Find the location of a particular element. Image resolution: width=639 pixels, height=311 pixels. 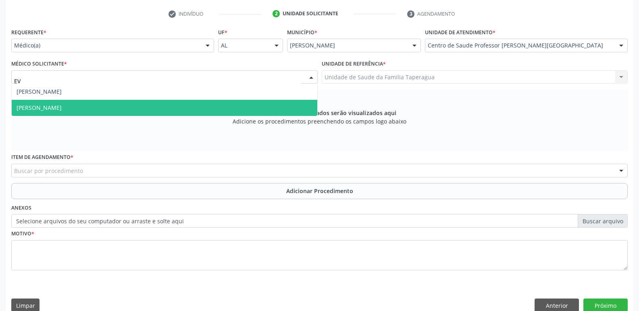

div: Unidade solicitante is located at coordinates (310, 14).